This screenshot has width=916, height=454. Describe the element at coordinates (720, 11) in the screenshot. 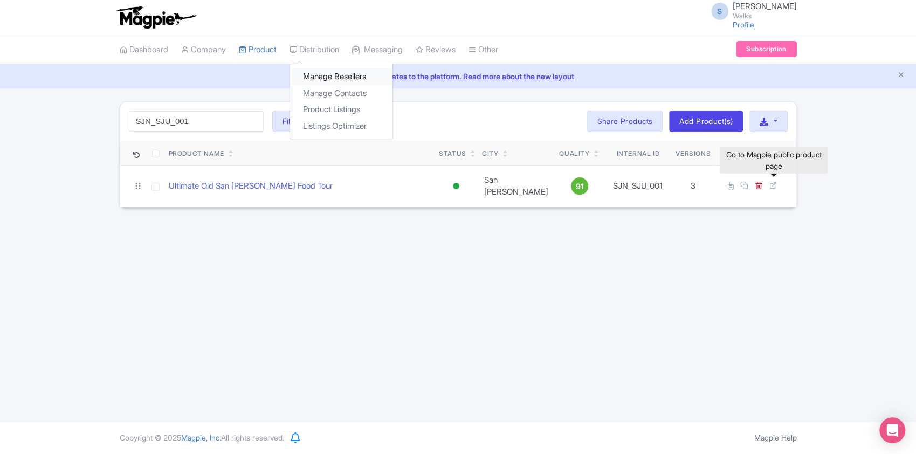

I see `span: S` at that location.